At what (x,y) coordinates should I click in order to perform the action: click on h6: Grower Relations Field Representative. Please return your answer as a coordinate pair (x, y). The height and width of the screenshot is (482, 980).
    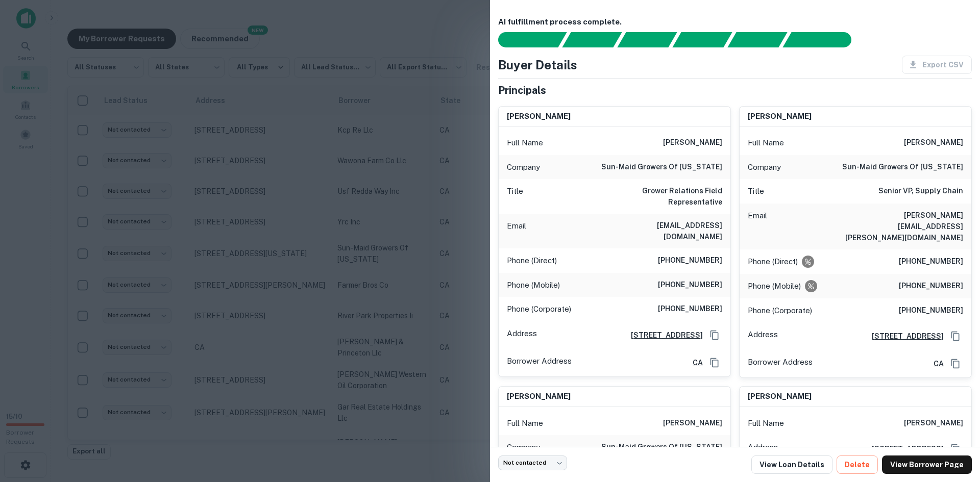
    Looking at the image, I should click on (661, 196).